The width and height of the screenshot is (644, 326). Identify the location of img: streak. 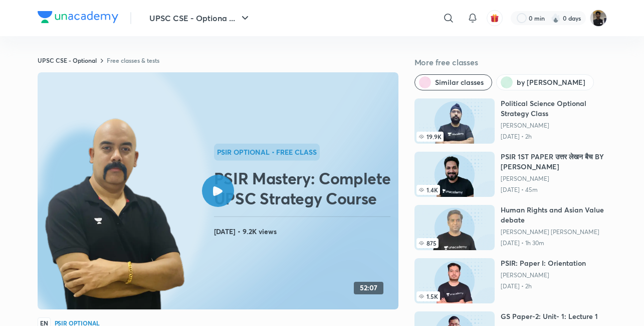
(556, 18).